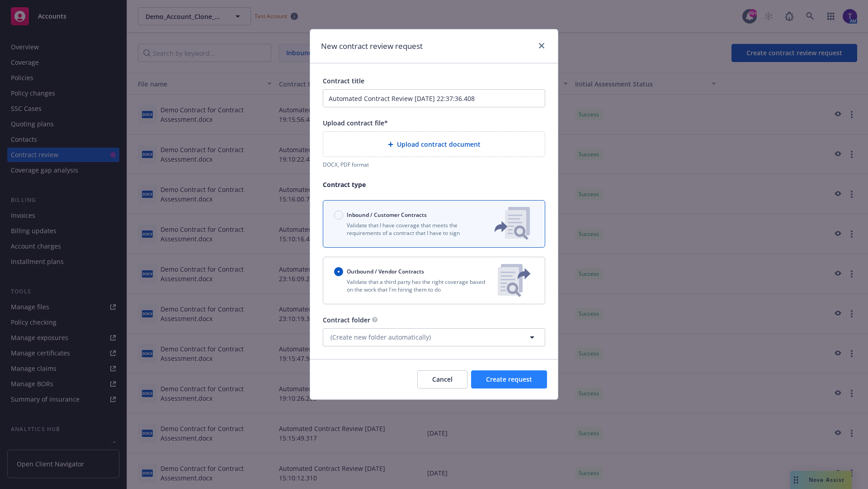 Image resolution: width=868 pixels, height=489 pixels. I want to click on input: Enter a title for this contract, so click(434, 98).